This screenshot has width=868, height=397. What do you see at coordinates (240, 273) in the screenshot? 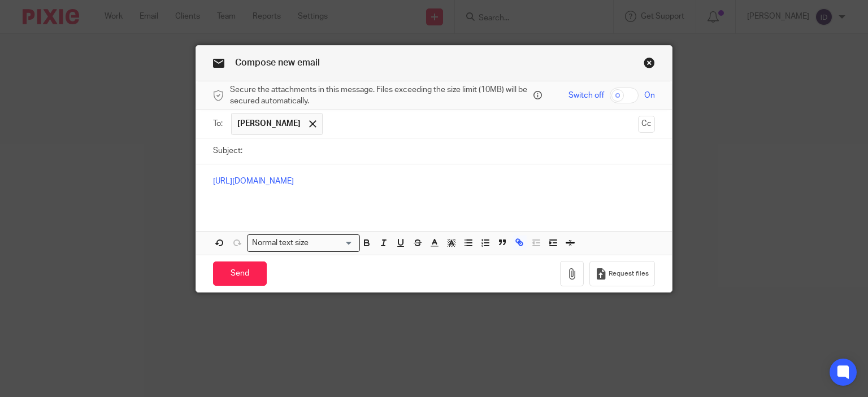
I see `input: Send` at bounding box center [240, 273].